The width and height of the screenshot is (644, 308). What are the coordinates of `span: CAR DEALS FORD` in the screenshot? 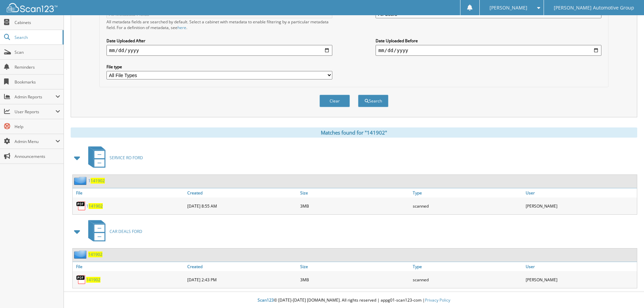 It's located at (126, 232).